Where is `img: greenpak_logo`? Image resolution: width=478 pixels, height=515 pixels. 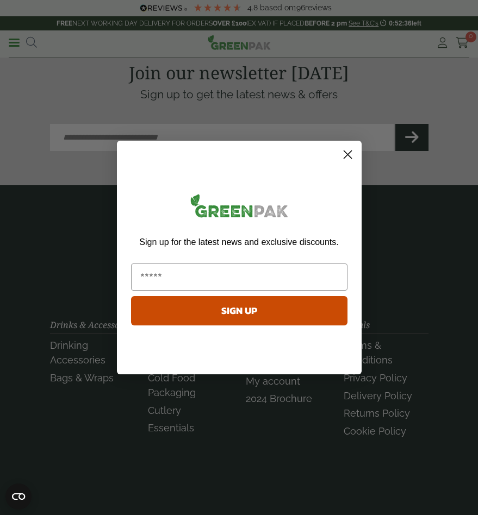 img: greenpak_logo is located at coordinates (239, 208).